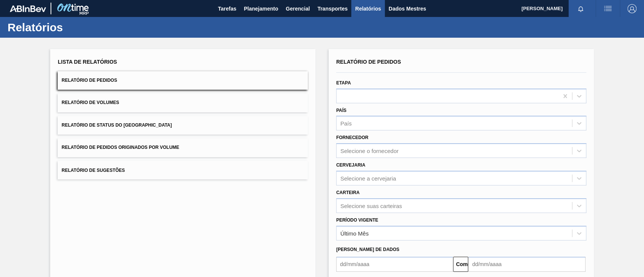  I want to click on font: Comeu, so click(464, 264).